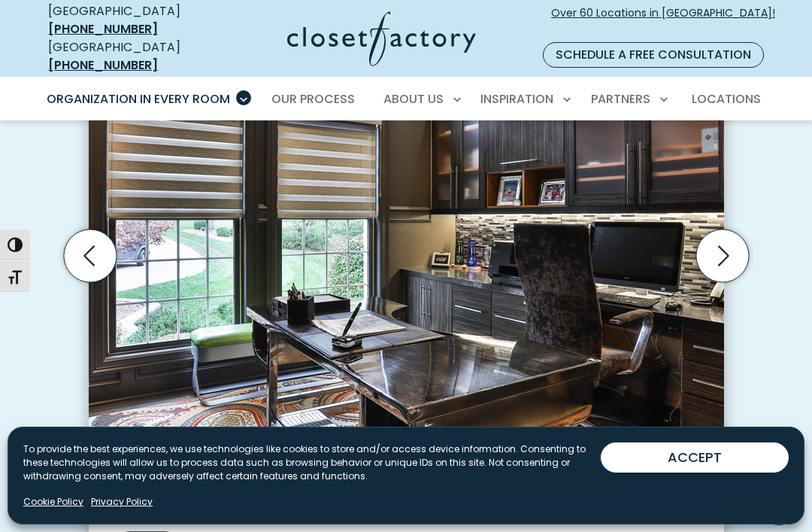 The height and width of the screenshot is (532, 812). Describe the element at coordinates (516, 99) in the screenshot. I see `span: Inspiration` at that location.